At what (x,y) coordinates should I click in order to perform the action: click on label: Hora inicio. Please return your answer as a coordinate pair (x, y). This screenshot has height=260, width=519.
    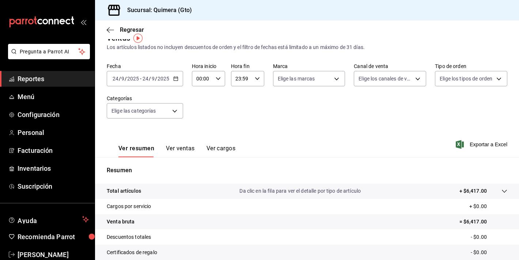
    Looking at the image, I should click on (208, 66).